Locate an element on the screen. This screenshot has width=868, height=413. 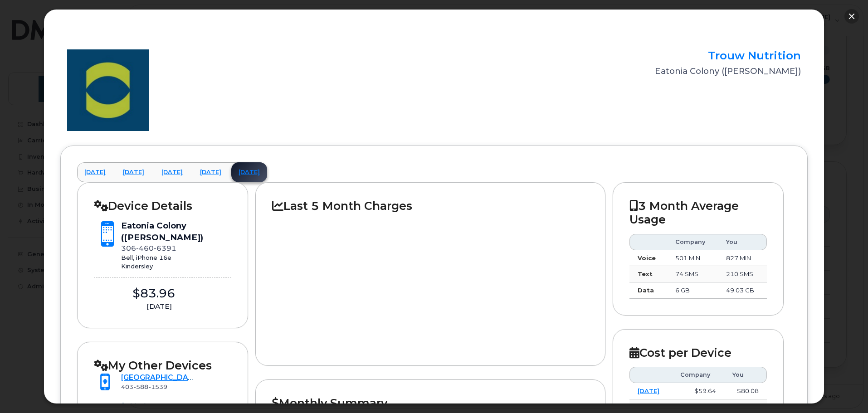
div: $83.96 is located at coordinates (154, 293).